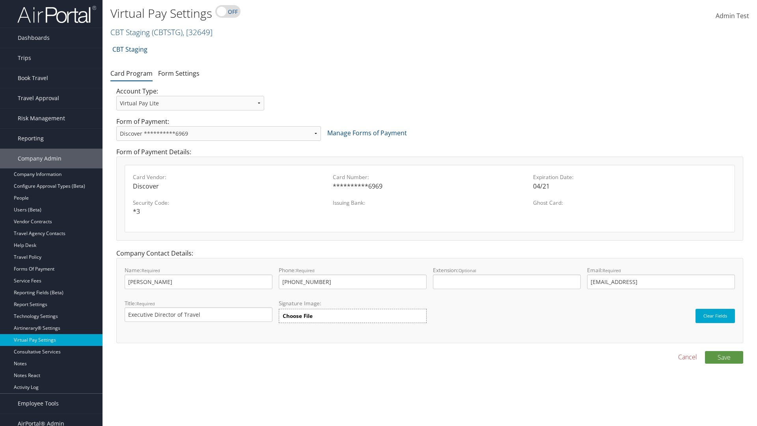 This screenshot has height=426, width=757. I want to click on div: Discover, so click(229, 186).